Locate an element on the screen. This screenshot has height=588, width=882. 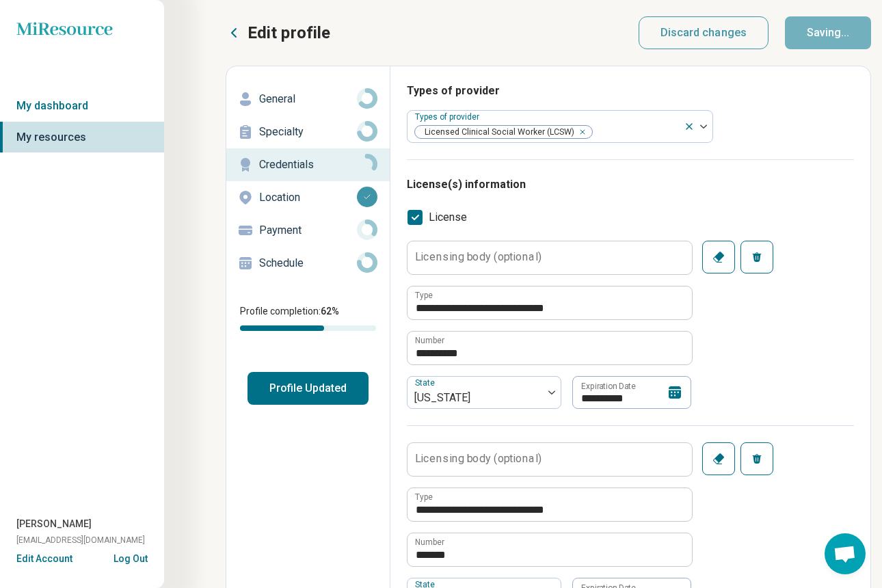
span: Licensed Clinical Social Worker (LCSW) is located at coordinates (497, 132).